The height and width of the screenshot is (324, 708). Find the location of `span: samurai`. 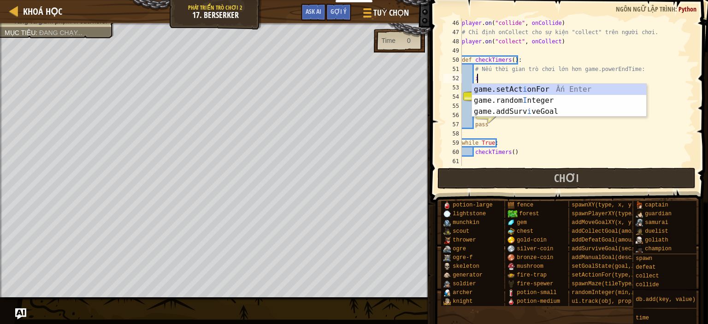

span: samurai is located at coordinates (656, 223).